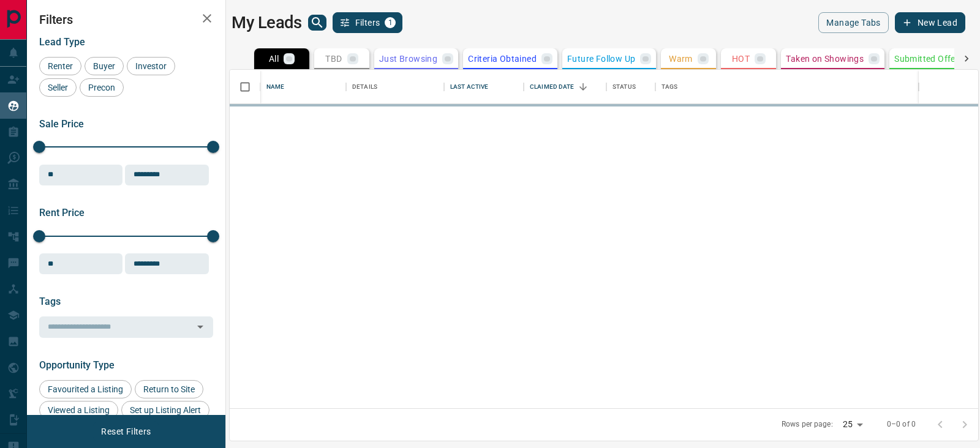 The height and width of the screenshot is (448, 980). I want to click on p: TBD, so click(333, 59).